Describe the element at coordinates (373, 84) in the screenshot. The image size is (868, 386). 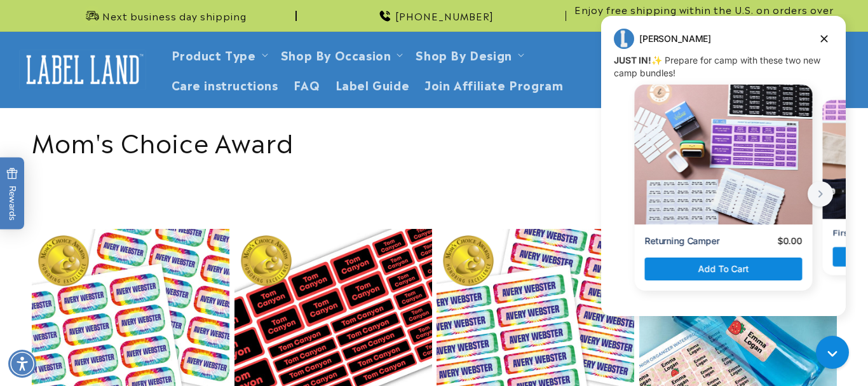
I see `span: Label Guide` at that location.